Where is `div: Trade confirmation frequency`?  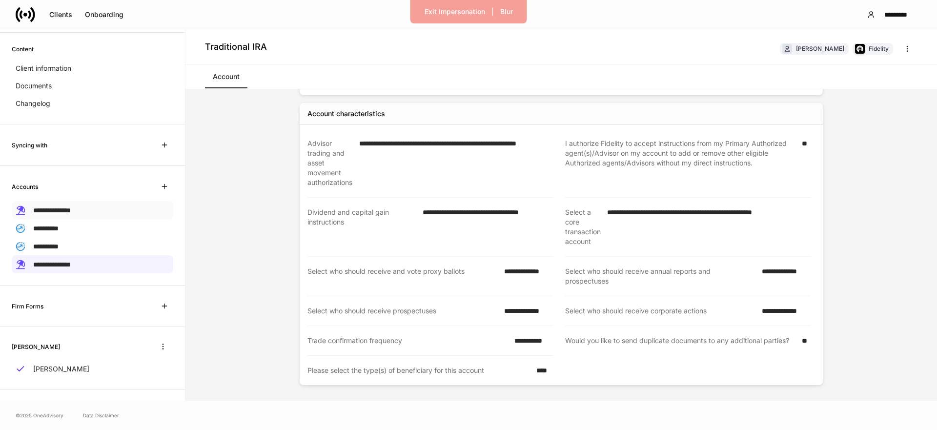
div: Trade confirmation frequency is located at coordinates (408, 341).